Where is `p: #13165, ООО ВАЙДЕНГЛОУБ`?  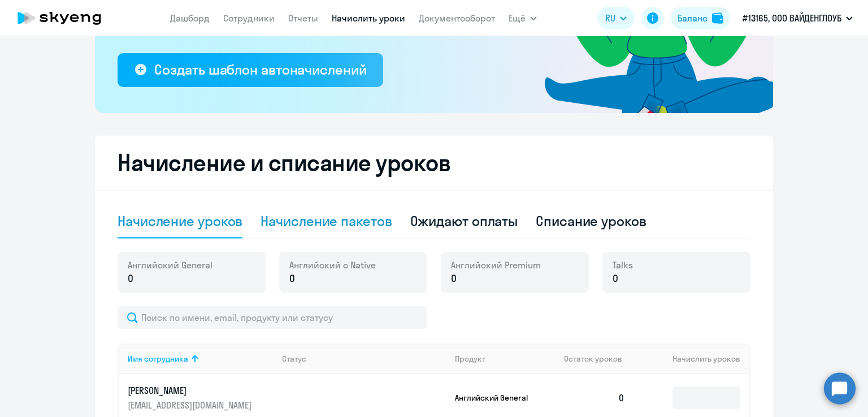
p: #13165, ООО ВАЙДЕНГЛОУБ is located at coordinates (792, 18).